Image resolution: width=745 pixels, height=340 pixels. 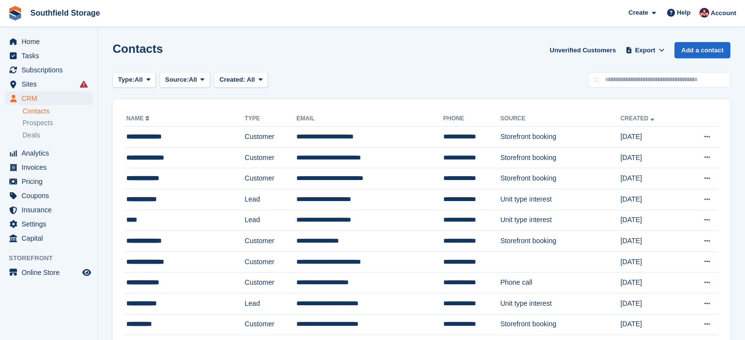 I want to click on th: Email, so click(x=370, y=119).